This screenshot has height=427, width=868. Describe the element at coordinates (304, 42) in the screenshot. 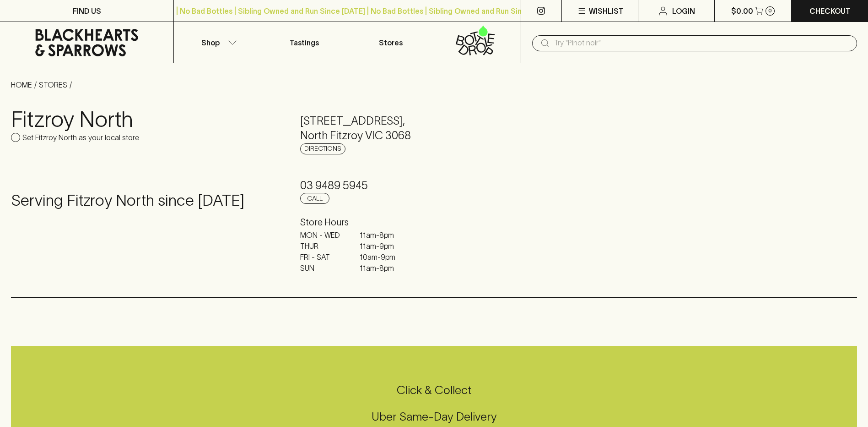

I see `a: Tastings` at that location.